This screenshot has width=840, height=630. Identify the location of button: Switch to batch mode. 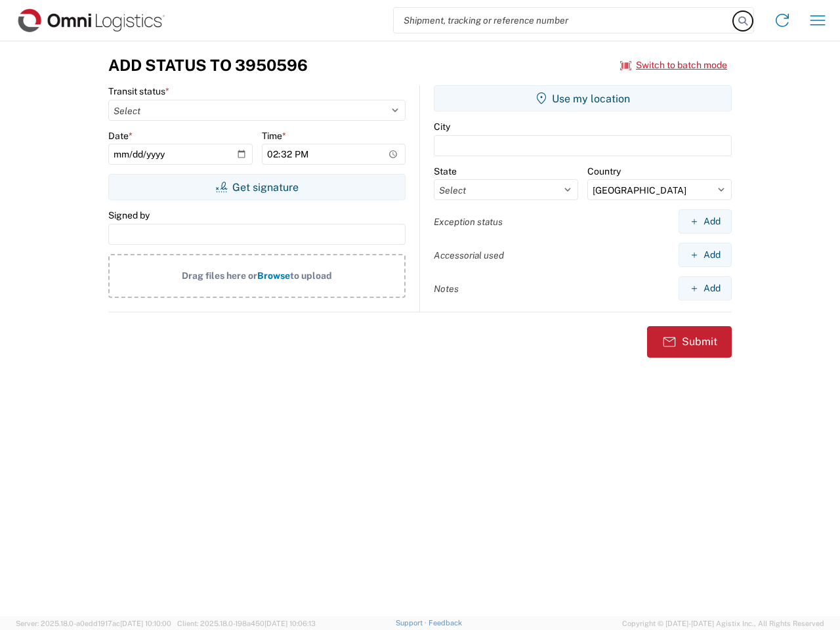
(673, 65).